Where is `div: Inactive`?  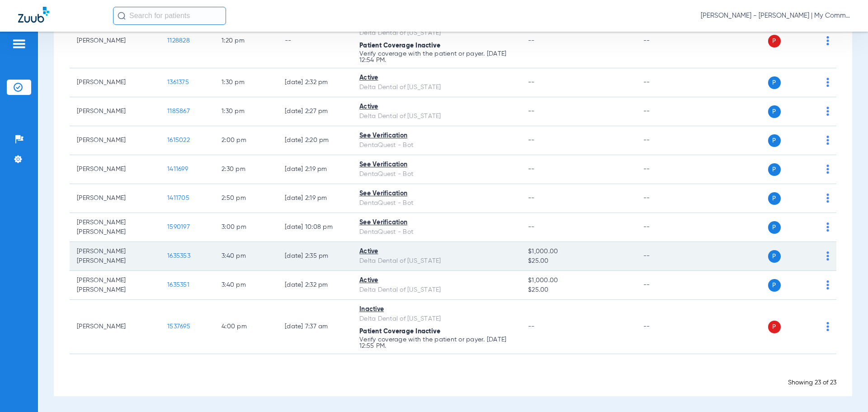 div: Inactive is located at coordinates (437, 309).